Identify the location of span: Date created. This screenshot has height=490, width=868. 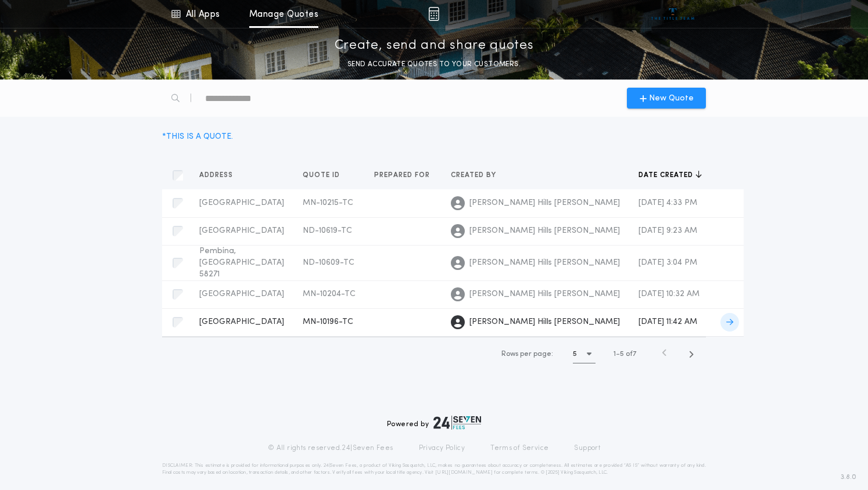
(667, 176).